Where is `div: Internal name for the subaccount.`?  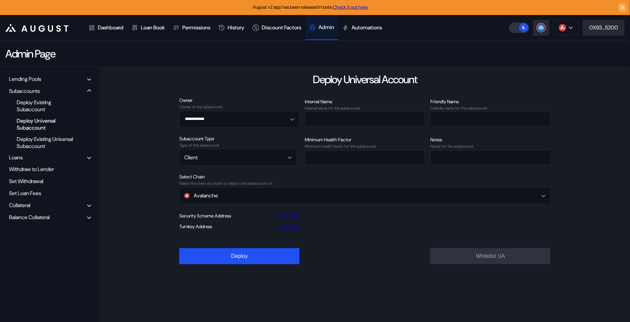 div: Internal name for the subaccount. is located at coordinates (365, 108).